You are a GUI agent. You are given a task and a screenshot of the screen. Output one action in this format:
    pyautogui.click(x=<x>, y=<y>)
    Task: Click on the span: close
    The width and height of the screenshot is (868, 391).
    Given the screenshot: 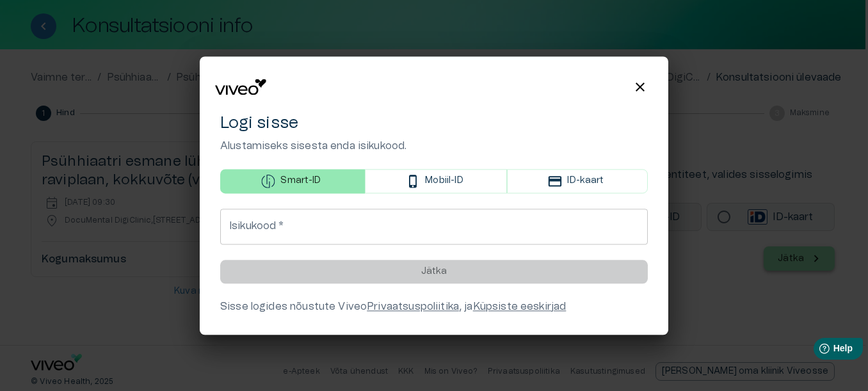 What is the action you would take?
    pyautogui.click(x=640, y=87)
    